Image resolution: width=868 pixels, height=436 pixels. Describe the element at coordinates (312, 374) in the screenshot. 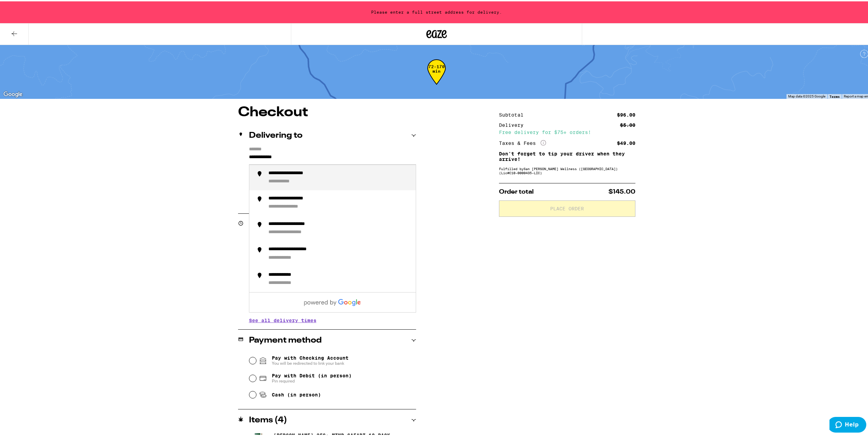

I see `span: Pay with Debit (in person)` at that location.